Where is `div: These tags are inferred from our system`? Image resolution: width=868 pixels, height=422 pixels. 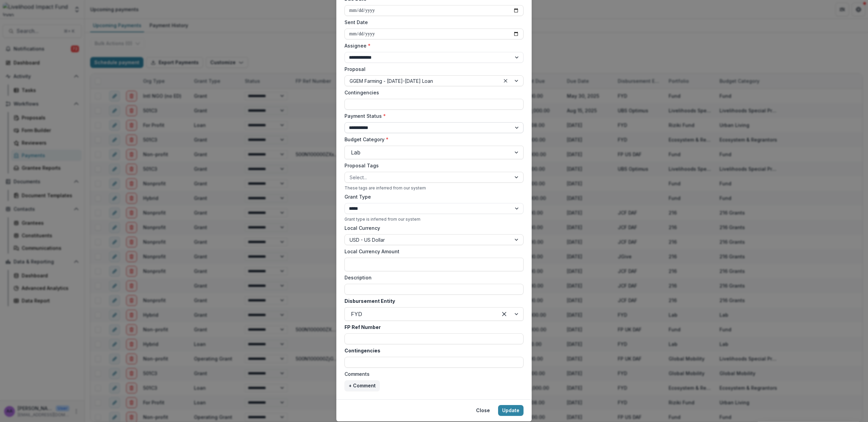 div: These tags are inferred from our system is located at coordinates (434, 188).